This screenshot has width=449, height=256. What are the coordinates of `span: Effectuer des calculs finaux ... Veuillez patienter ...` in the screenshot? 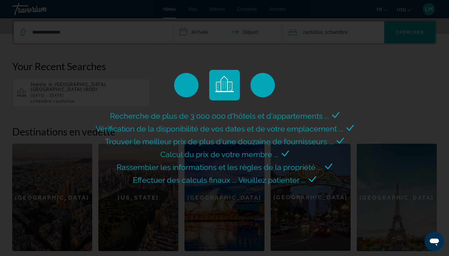 It's located at (219, 180).